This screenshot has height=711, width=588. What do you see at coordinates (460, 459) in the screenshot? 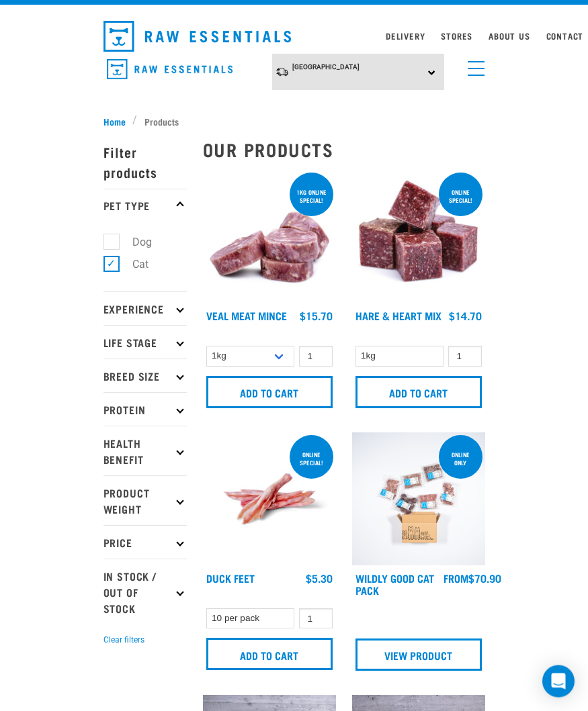
I see `div: ONLINE ONLY` at bounding box center [460, 459].